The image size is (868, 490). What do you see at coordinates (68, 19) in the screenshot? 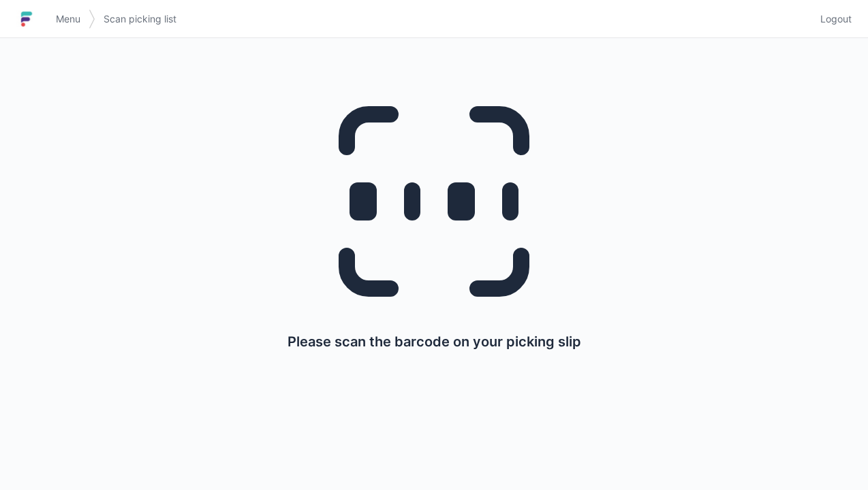
I see `span: Menu` at bounding box center [68, 19].